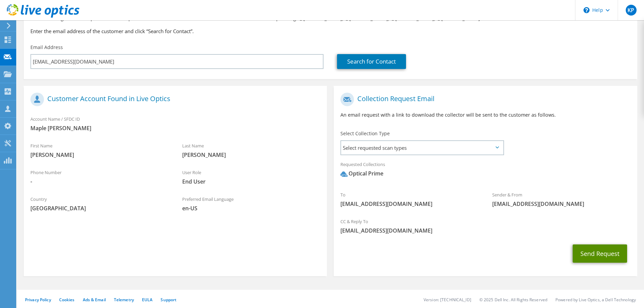  Describe the element at coordinates (251, 203) in the screenshot. I see `div: Preferred Email Language` at that location.